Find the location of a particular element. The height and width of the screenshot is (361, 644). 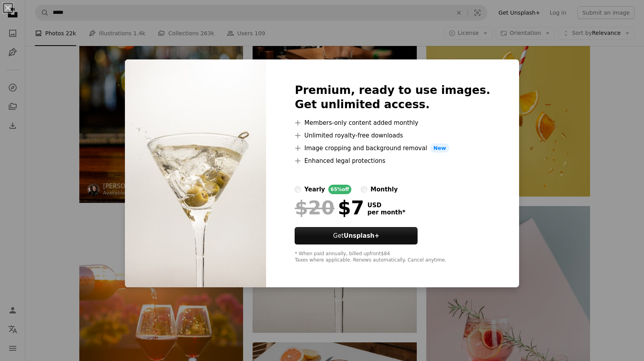

input: yearly65%off is located at coordinates (298, 189).